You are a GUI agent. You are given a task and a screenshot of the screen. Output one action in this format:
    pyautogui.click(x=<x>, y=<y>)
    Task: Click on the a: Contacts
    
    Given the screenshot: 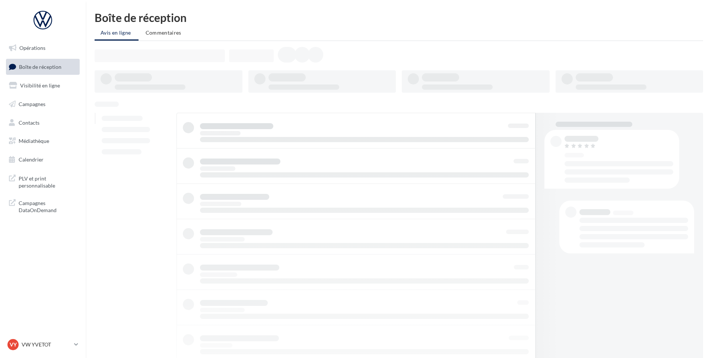 What is the action you would take?
    pyautogui.click(x=43, y=123)
    